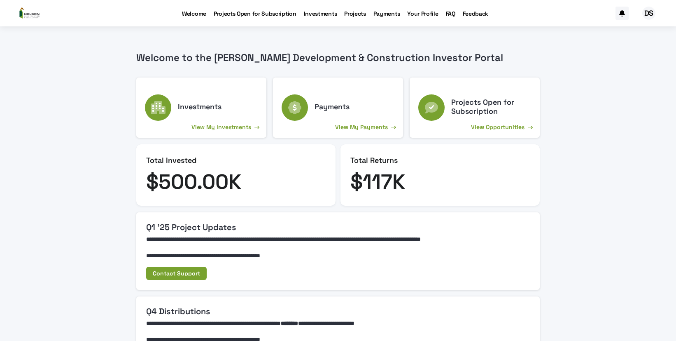 This screenshot has height=341, width=676. Describe the element at coordinates (176, 273) in the screenshot. I see `a: Contact Support` at that location.